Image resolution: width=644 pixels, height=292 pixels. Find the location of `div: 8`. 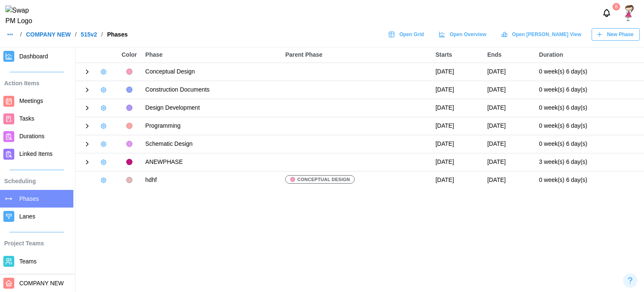

div: 8 is located at coordinates (616, 7).